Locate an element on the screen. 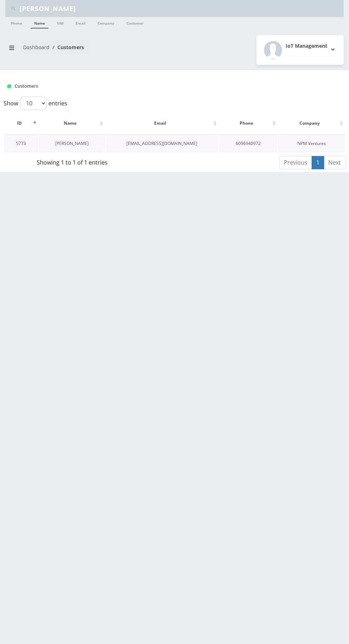 This screenshot has height=644, width=349. a: SIM is located at coordinates (60, 22).